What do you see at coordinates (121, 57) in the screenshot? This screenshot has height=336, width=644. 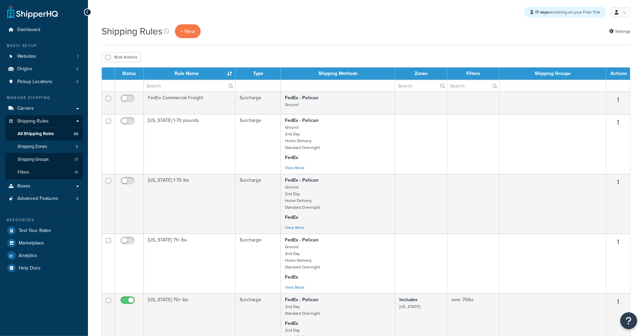 I see `button: Bulk Actions` at bounding box center [121, 57].